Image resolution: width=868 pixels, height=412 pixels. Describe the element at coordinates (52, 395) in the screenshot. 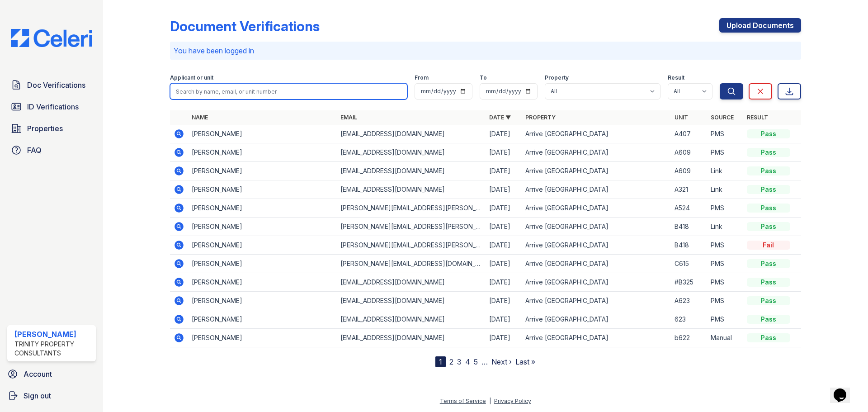

I see `button: Sign out` at that location.